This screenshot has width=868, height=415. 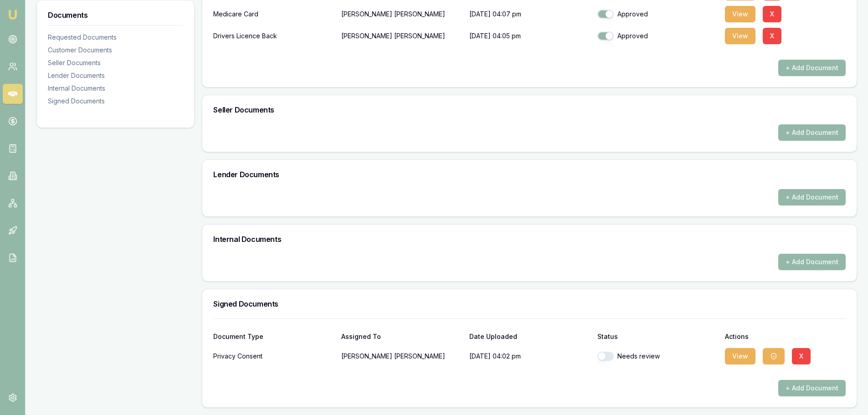 What do you see at coordinates (273, 336) in the screenshot?
I see `div: Document Type` at bounding box center [273, 336].